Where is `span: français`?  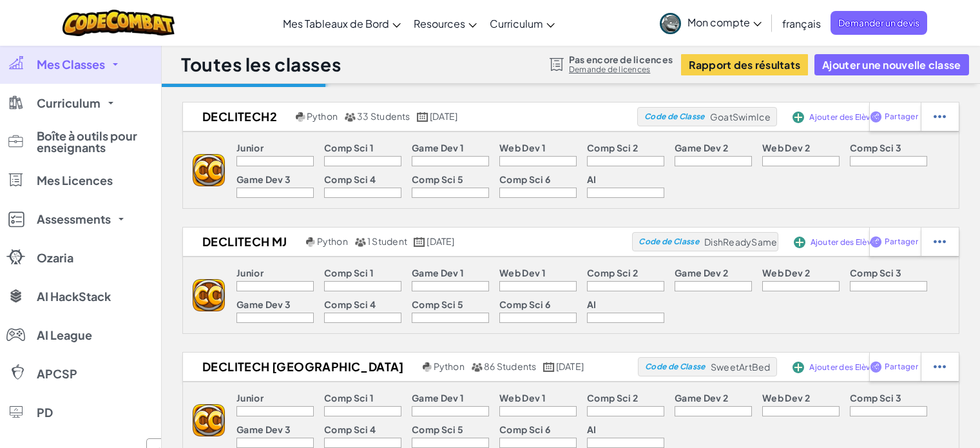
span: français is located at coordinates (801, 23).